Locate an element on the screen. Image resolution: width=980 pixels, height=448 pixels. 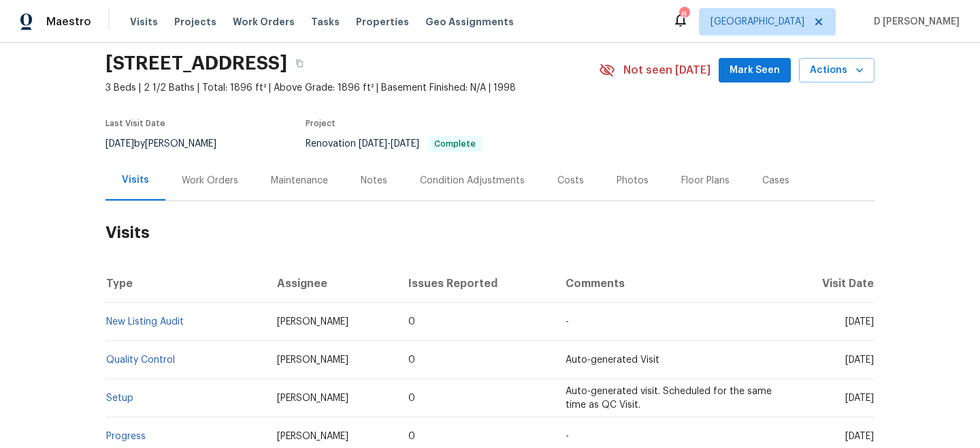
span: Complete is located at coordinates (455, 144).